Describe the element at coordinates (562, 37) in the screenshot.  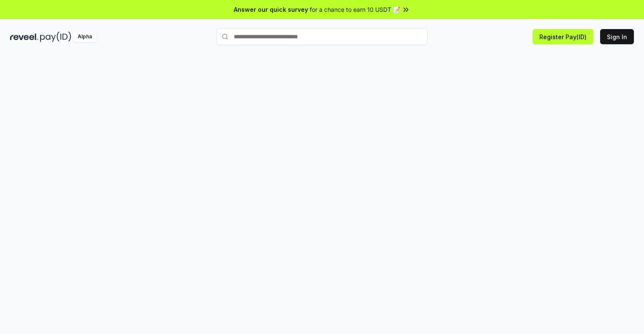
I see `button: Register Pay(ID)` at that location.